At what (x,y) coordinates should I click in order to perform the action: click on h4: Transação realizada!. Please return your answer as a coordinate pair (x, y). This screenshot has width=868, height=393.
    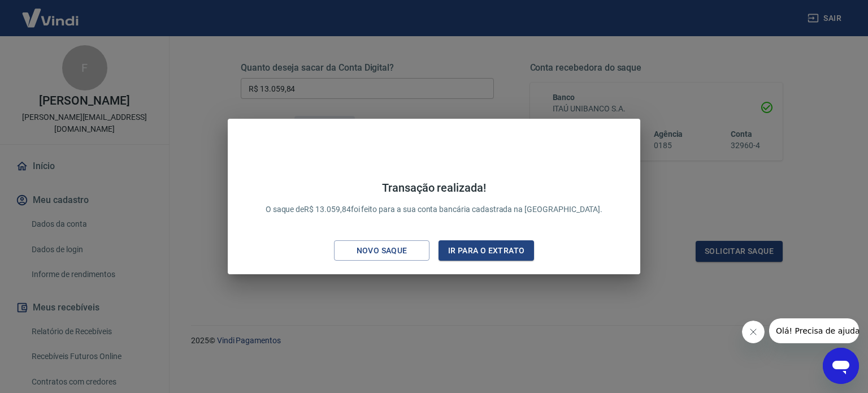
    Looking at the image, I should click on (434, 188).